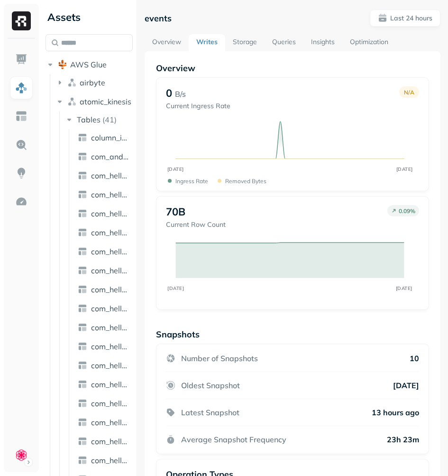  What do you see at coordinates (104, 422) in the screenshot?
I see `a: com_helloclue_web_locale_changed_1` at bounding box center [104, 422].